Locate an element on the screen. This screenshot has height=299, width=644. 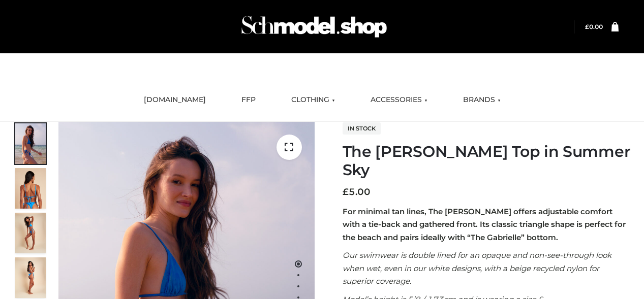
em: Our swimwear is double lined for an opaque and non-see-through look when wet, even in our white d... is located at coordinates (477, 268).